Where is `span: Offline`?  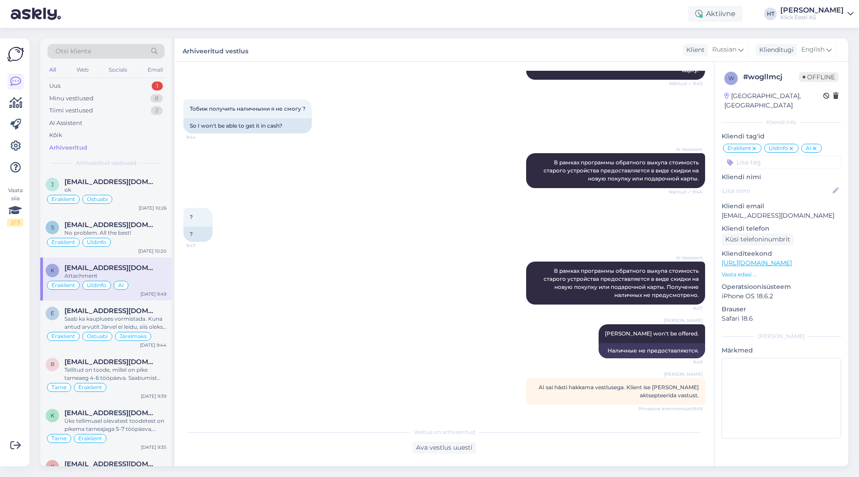
span: Offline is located at coordinates (819, 77).